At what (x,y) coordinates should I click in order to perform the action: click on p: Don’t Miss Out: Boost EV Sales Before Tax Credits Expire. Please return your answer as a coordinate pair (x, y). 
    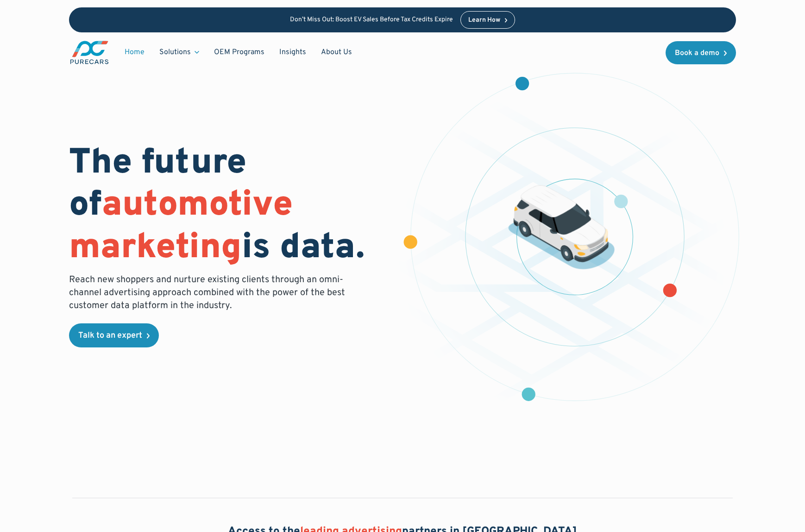
    Looking at the image, I should click on (371, 20).